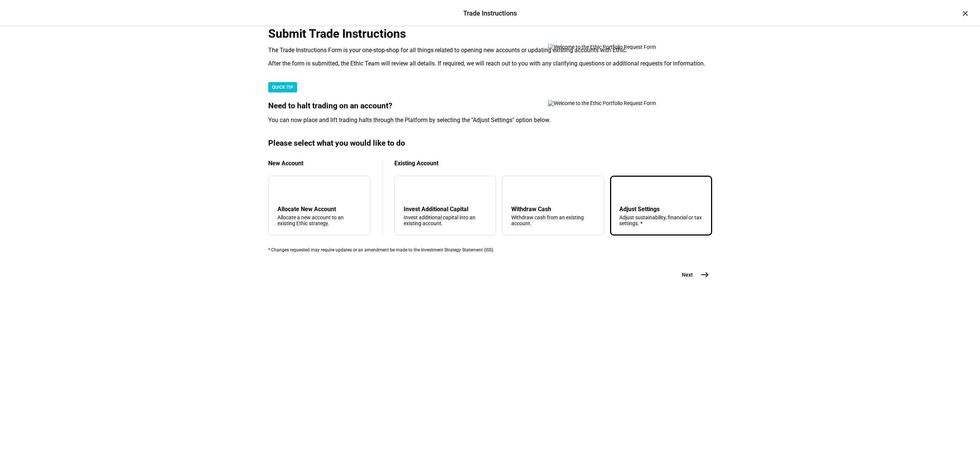 The image size is (980, 450). What do you see at coordinates (490, 143) in the screenshot?
I see `div: Please select what you would like to do` at bounding box center [490, 143].